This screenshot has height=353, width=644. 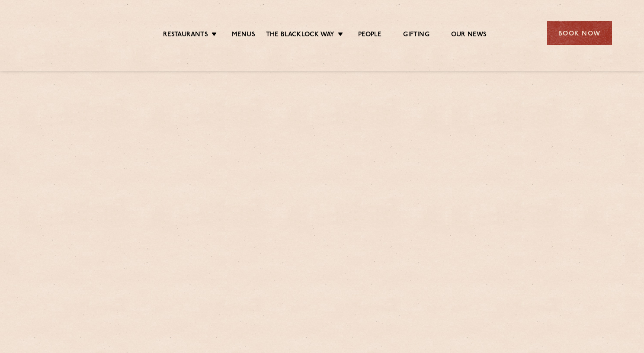 I want to click on a: Our News, so click(x=469, y=35).